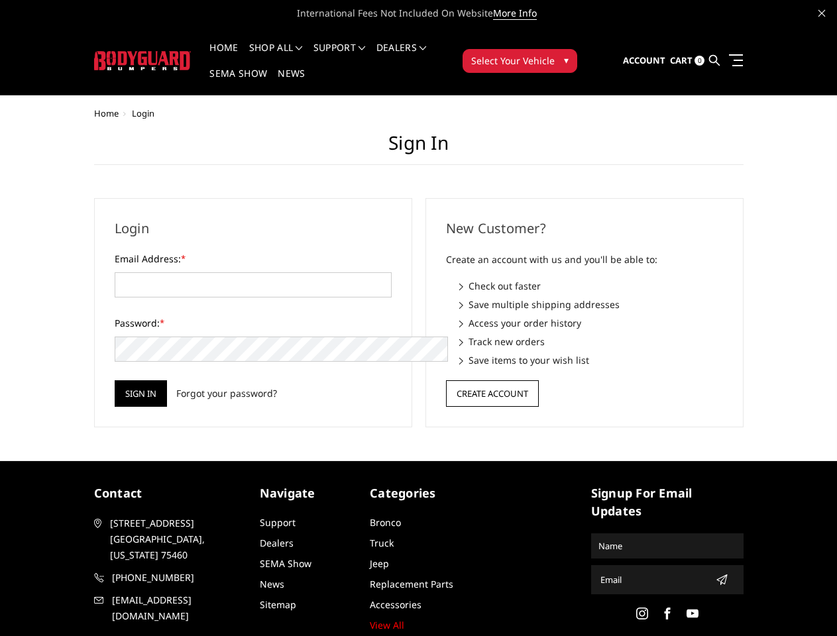 The image size is (837, 636). I want to click on span: Account, so click(644, 60).